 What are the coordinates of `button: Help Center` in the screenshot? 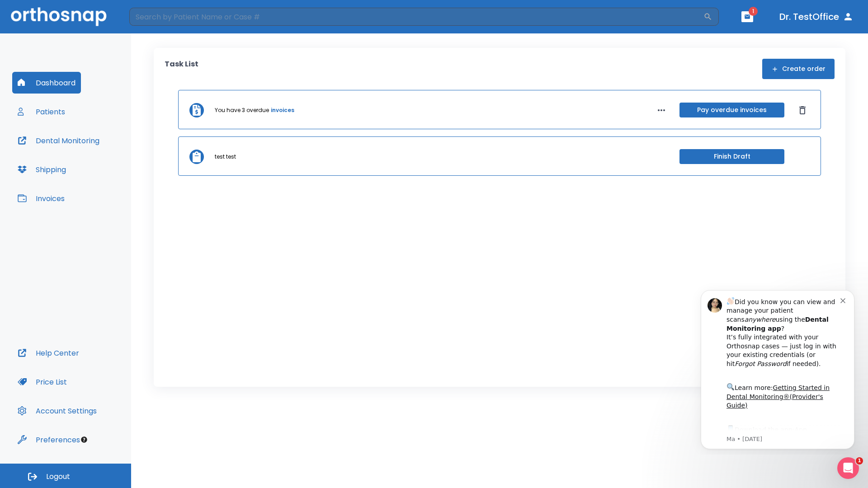 It's located at (48, 352).